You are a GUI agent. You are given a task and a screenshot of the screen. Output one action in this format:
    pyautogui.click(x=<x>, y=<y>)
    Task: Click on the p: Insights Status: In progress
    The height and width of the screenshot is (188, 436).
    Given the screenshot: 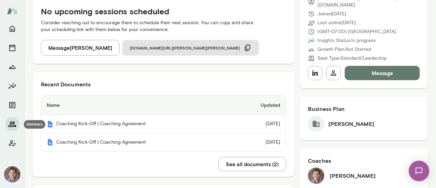 What is the action you would take?
    pyautogui.click(x=346, y=41)
    